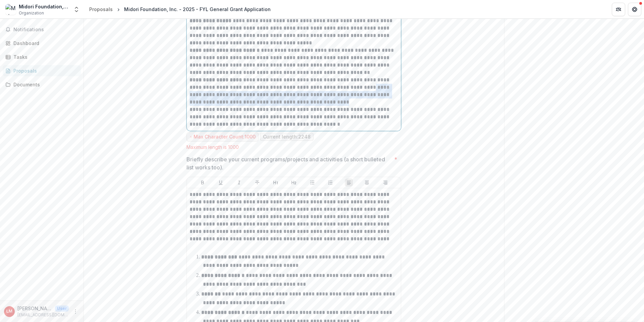  I want to click on p: User, so click(62, 309).